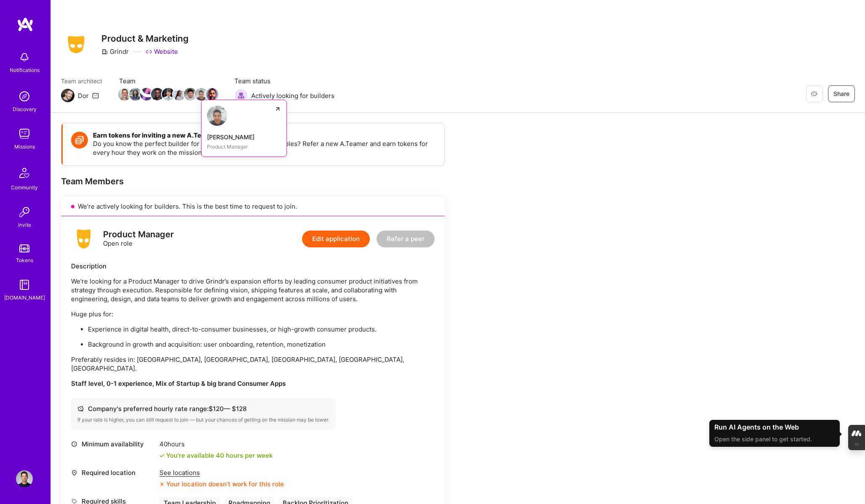 Image resolution: width=865 pixels, height=504 pixels. Describe the element at coordinates (162, 455) in the screenshot. I see `i: icon Check` at that location.